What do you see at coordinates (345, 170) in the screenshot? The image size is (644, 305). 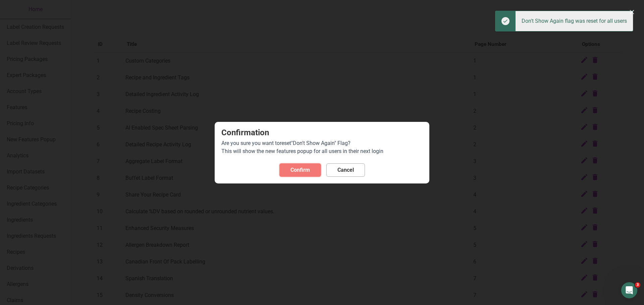 I see `button: Cancel` at bounding box center [345, 170].